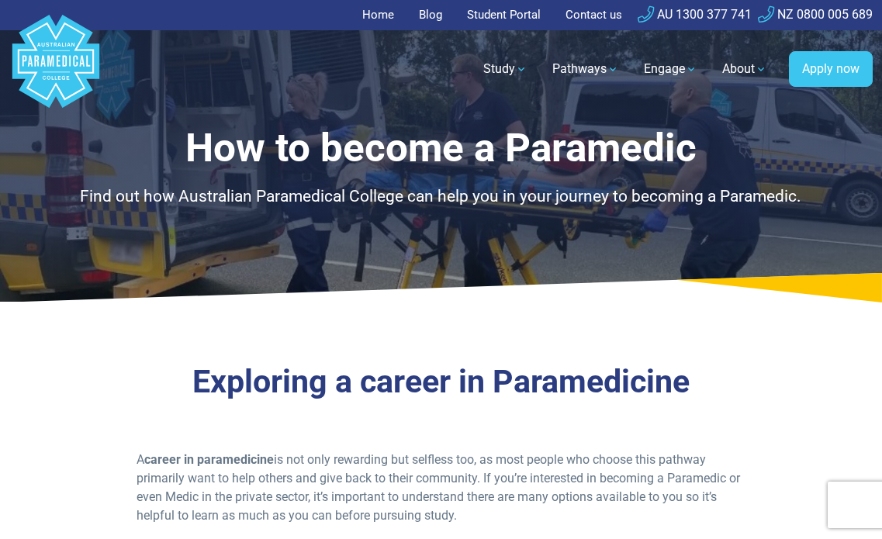  Describe the element at coordinates (694, 14) in the screenshot. I see `a: AU 1300 377 741` at that location.